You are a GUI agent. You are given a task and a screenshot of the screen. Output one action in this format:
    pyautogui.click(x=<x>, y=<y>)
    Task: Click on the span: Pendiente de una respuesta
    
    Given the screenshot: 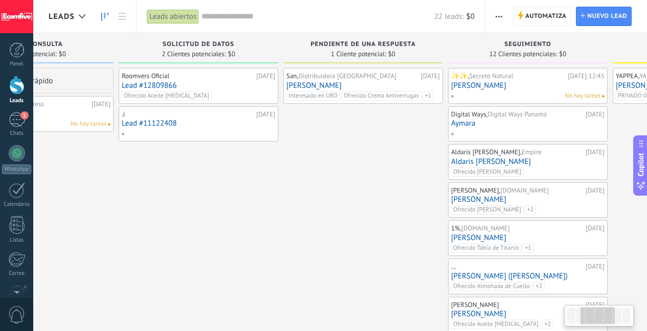 What is the action you would take?
    pyautogui.click(x=363, y=44)
    